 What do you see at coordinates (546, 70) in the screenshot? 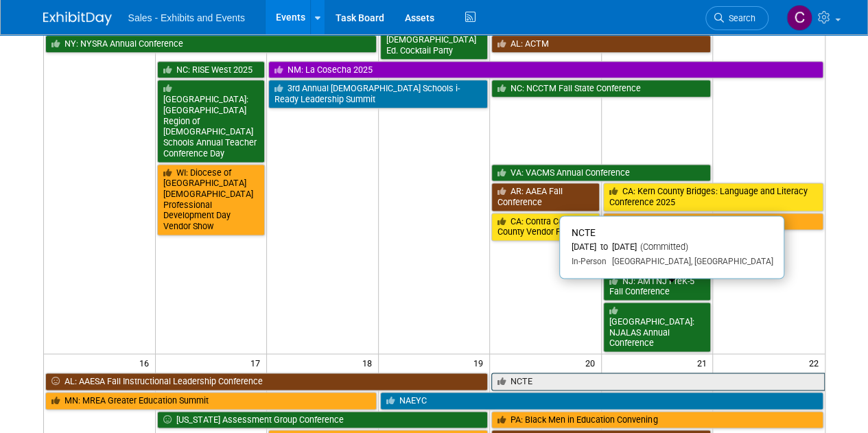
I see `a: NM: La Cosecha 2025` at bounding box center [546, 70].